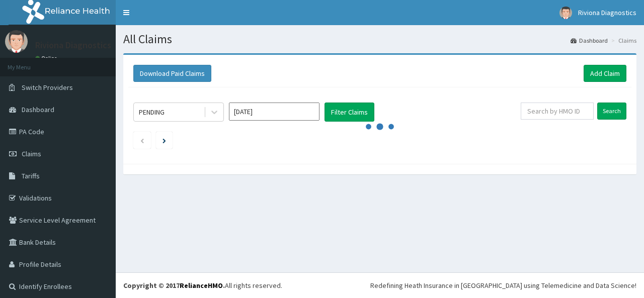  Describe the element at coordinates (151, 112) in the screenshot. I see `div: PENDING` at that location.